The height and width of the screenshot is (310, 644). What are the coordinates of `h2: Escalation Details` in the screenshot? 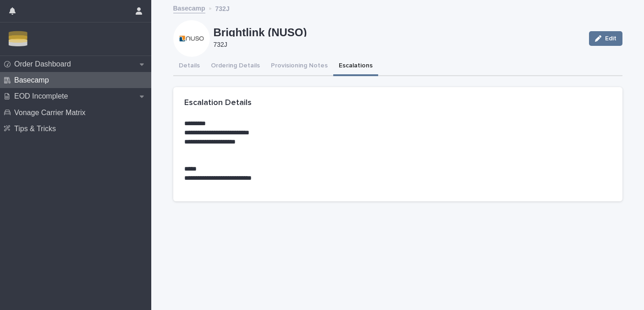 It's located at (217, 103).